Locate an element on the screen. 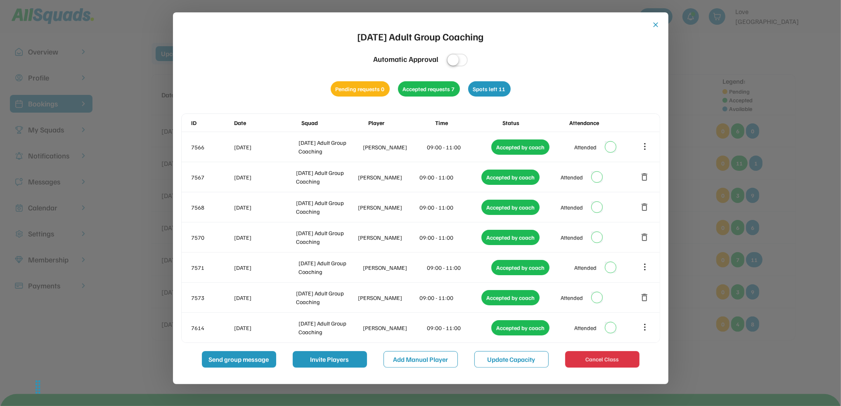 The height and width of the screenshot is (406, 841). div: Spots left 11 is located at coordinates (489, 89).